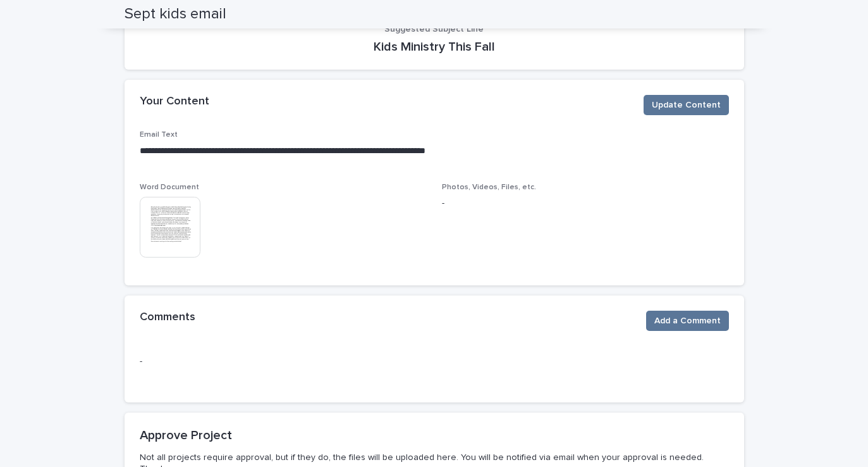 This screenshot has height=467, width=868. What do you see at coordinates (167, 318) in the screenshot?
I see `h2: Comments` at bounding box center [167, 318].